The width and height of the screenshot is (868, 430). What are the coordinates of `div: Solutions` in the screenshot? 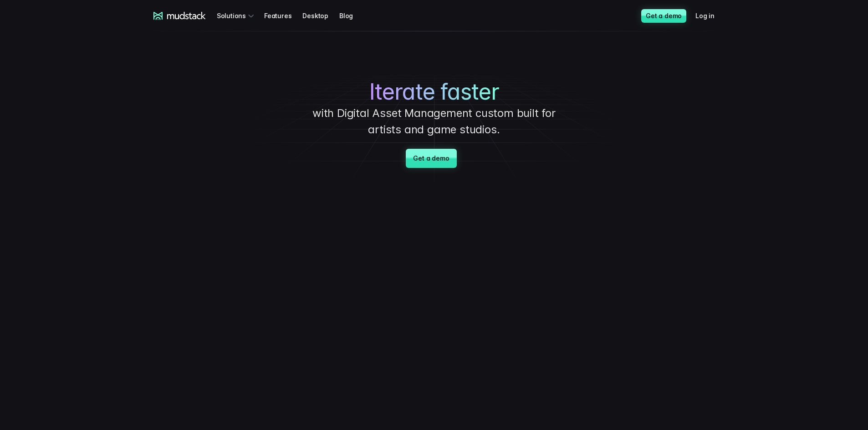 It's located at (237, 16).